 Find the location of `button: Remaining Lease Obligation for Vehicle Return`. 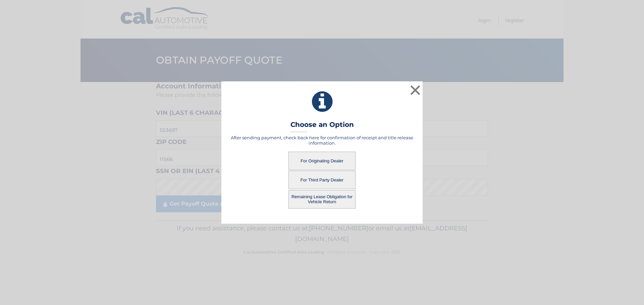

button: Remaining Lease Obligation for Vehicle Return is located at coordinates (322, 199).